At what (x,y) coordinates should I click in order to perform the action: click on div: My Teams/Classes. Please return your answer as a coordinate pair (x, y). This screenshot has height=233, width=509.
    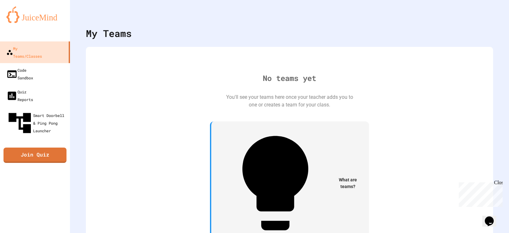
    Looking at the image, I should click on (24, 52).